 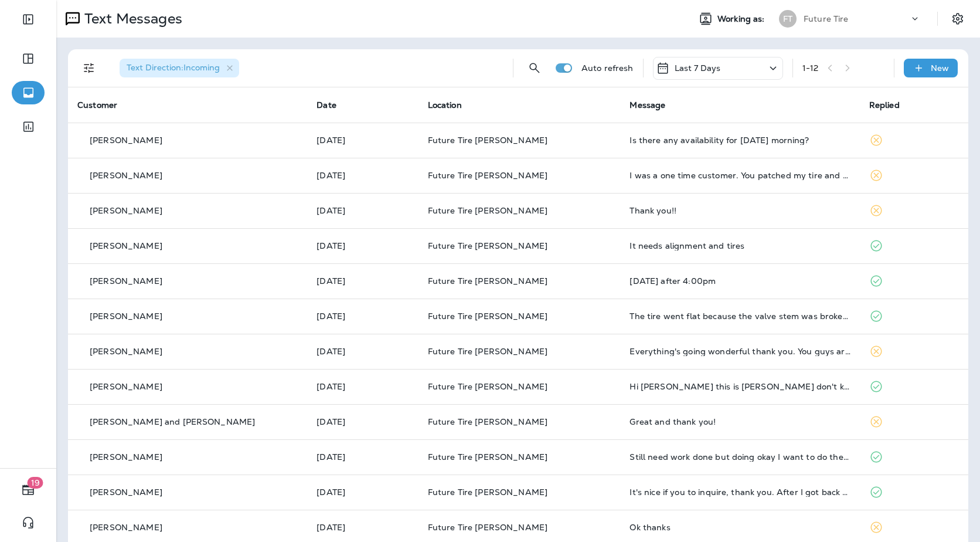 I want to click on div: Great and thank you!, so click(x=740, y=422).